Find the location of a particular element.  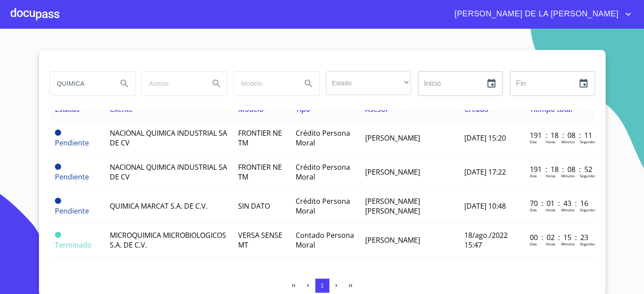

p: 191 : 18 : 08 : 52 is located at coordinates (559, 170).